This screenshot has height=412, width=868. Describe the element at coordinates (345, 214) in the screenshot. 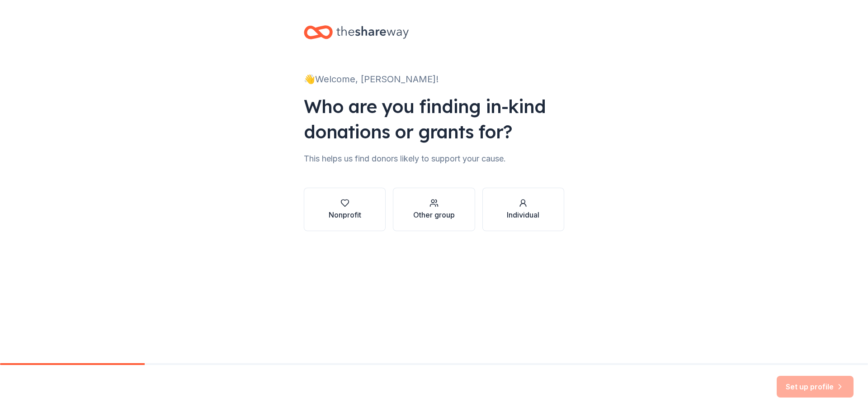

I see `div: Nonprofit` at that location.